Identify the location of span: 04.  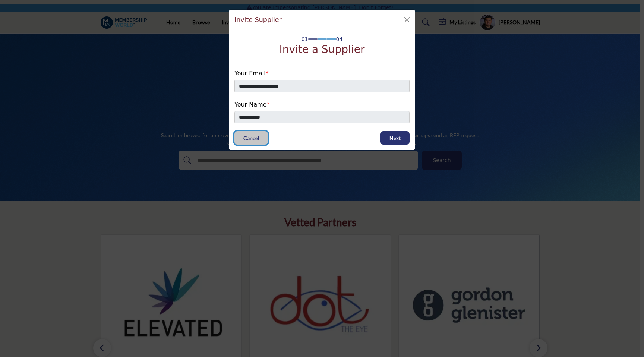
(340, 39).